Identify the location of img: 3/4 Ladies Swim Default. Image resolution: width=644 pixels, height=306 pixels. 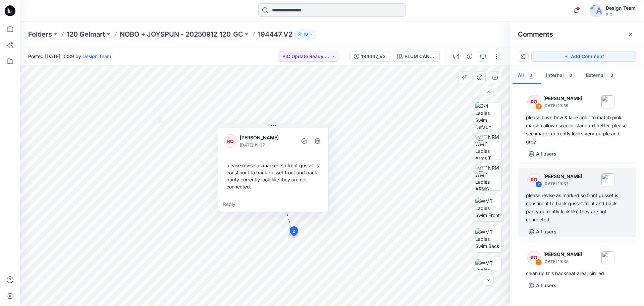
(488, 116).